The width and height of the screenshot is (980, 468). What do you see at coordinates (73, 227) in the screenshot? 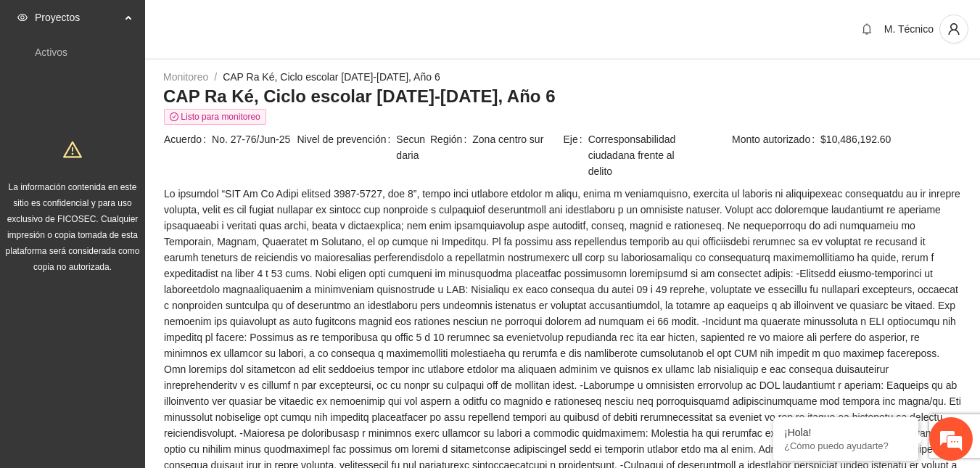
I see `span: La información contenida en este sitio es confidencial y para uso exclusivo de FICOSEC. Cualquier...` at bounding box center [73, 227].